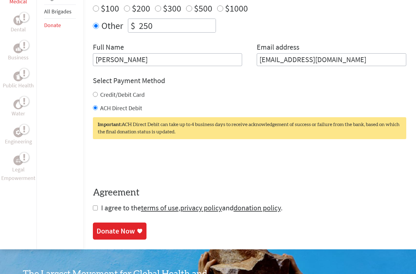 The height and width of the screenshot is (274, 416). What do you see at coordinates (18, 58) in the screenshot?
I see `p: Business` at bounding box center [18, 58].